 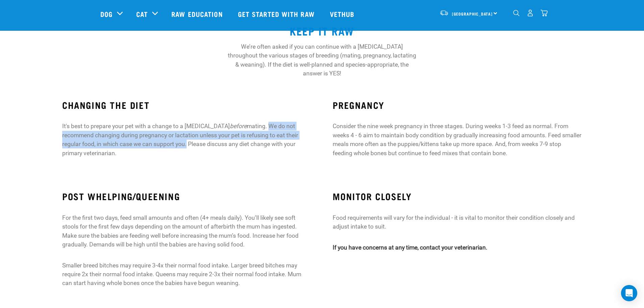 What do you see at coordinates (457, 140) in the screenshot?
I see `p: Consider the nine week pregnancy in three stages. During weeks 1-3 feed as normal. From weeks 4 -...` at bounding box center [457, 140].